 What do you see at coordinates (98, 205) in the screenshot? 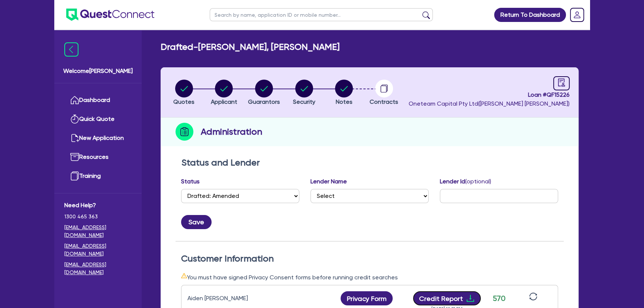
I see `span: Need Help?` at bounding box center [98, 205].